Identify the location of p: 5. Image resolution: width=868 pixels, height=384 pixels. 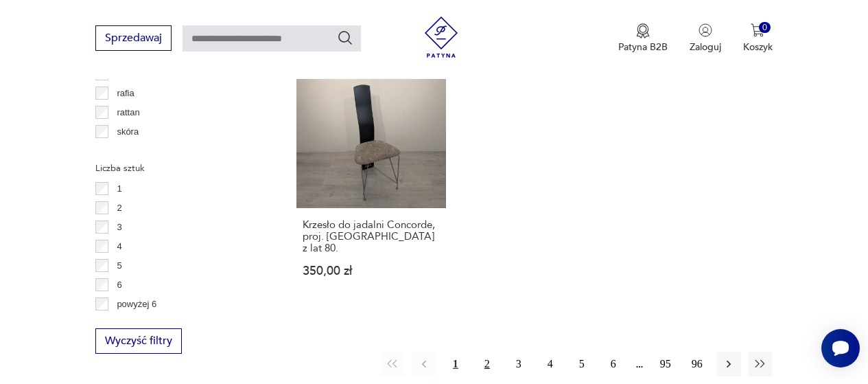
(118, 266).